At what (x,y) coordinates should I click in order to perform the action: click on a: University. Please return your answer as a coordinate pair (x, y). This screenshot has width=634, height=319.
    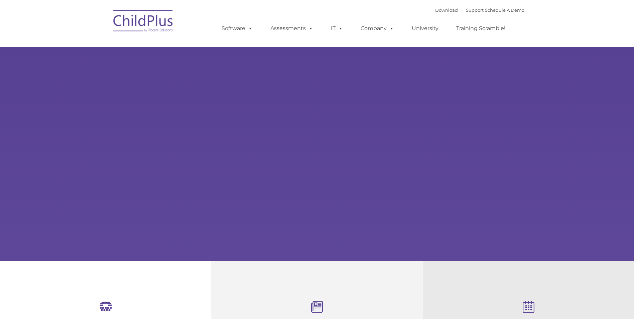
    Looking at the image, I should click on (425, 28).